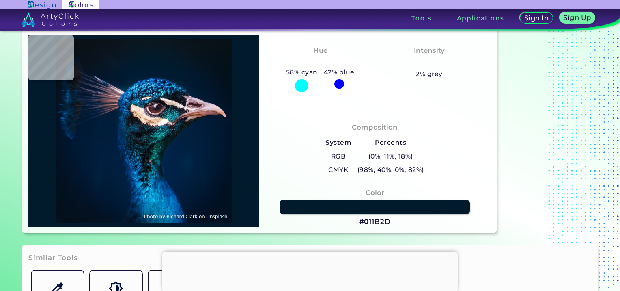  I want to click on h4: Intensity, so click(429, 50).